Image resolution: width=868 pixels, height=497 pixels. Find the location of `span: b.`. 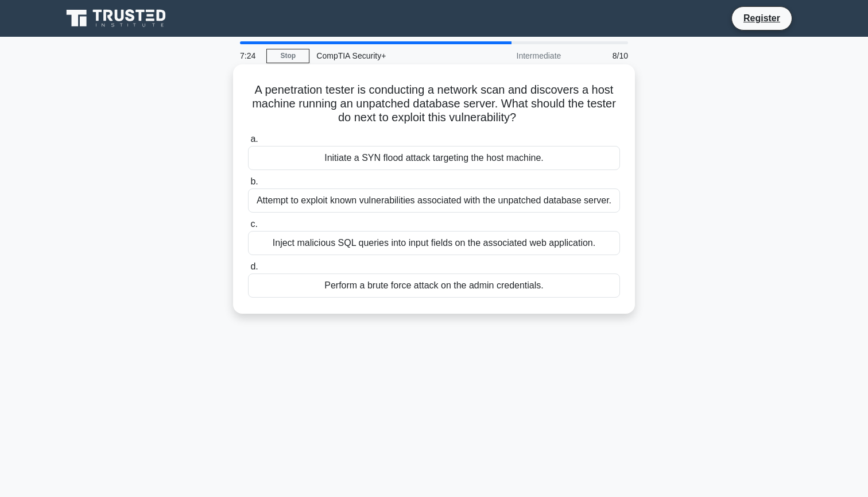

span: b. is located at coordinates (254, 181).